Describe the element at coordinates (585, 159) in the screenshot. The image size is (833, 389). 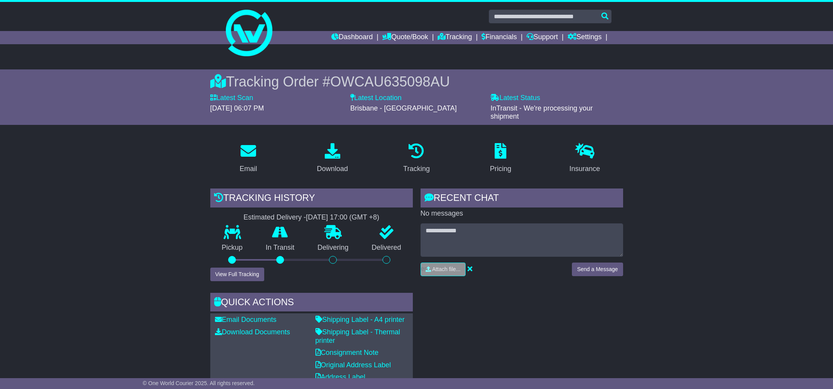
I see `a: Insurance` at that location.